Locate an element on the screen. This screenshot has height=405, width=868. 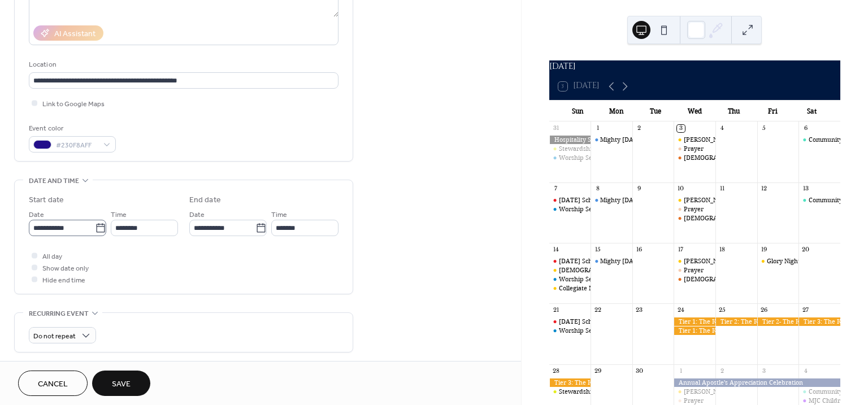
div: 15 is located at coordinates (598, 250).